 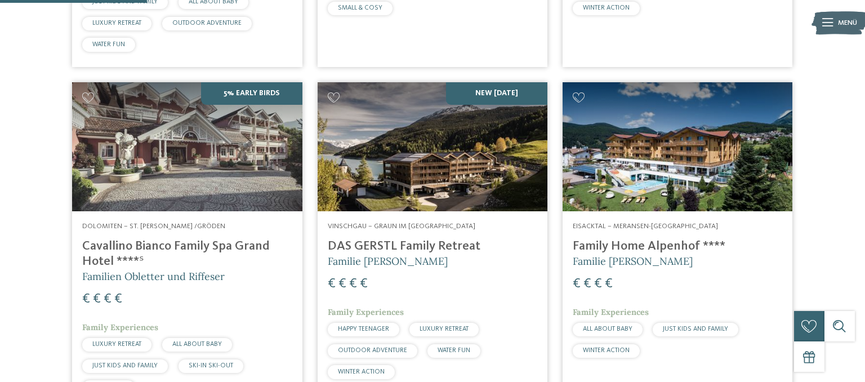 I want to click on h4: DAS GERSTL Family Retreat, so click(x=433, y=246).